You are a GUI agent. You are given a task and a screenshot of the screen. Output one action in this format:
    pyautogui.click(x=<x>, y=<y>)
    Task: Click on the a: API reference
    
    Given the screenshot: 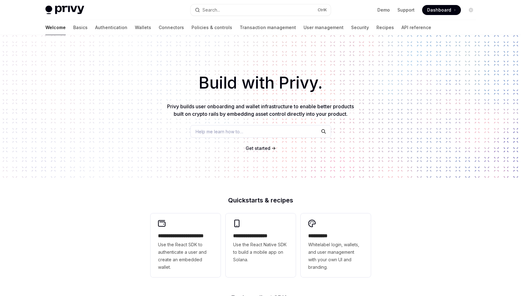 What is the action you would take?
    pyautogui.click(x=416, y=28)
    